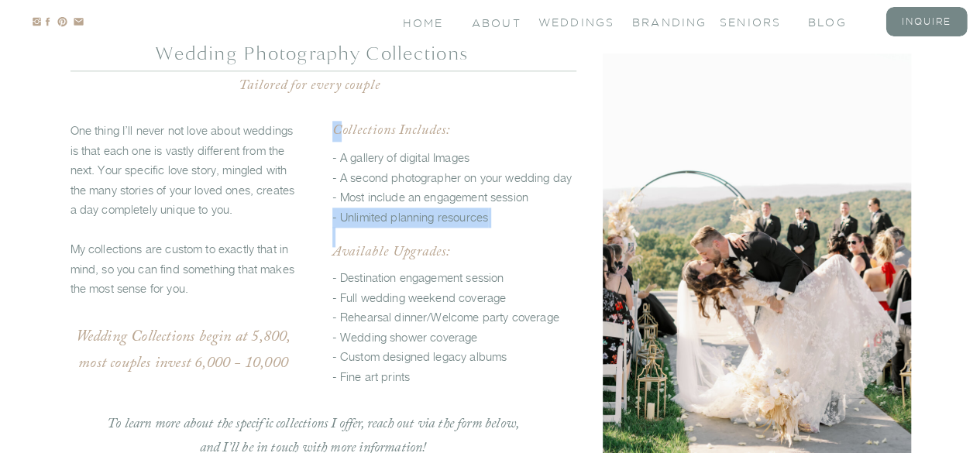  I want to click on p: Collections Includes:, so click(426, 131).